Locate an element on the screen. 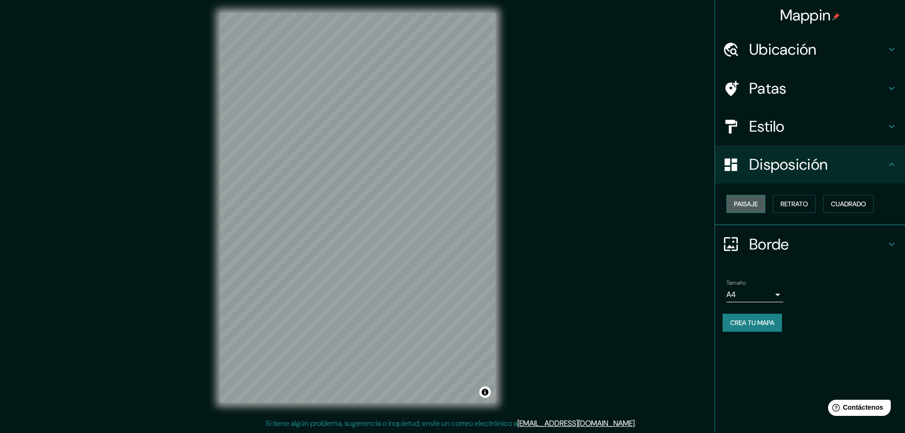  font: Disposición is located at coordinates (788, 164).